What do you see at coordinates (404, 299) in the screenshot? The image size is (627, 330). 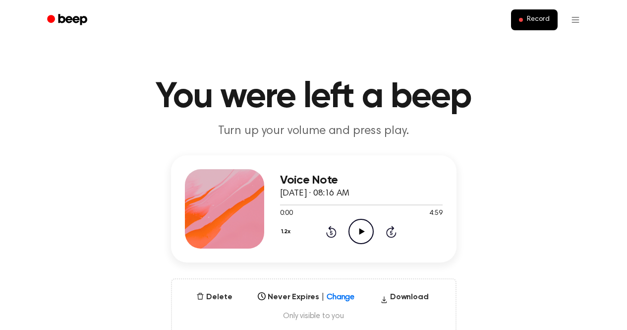 I see `button: Download` at bounding box center [404, 299].